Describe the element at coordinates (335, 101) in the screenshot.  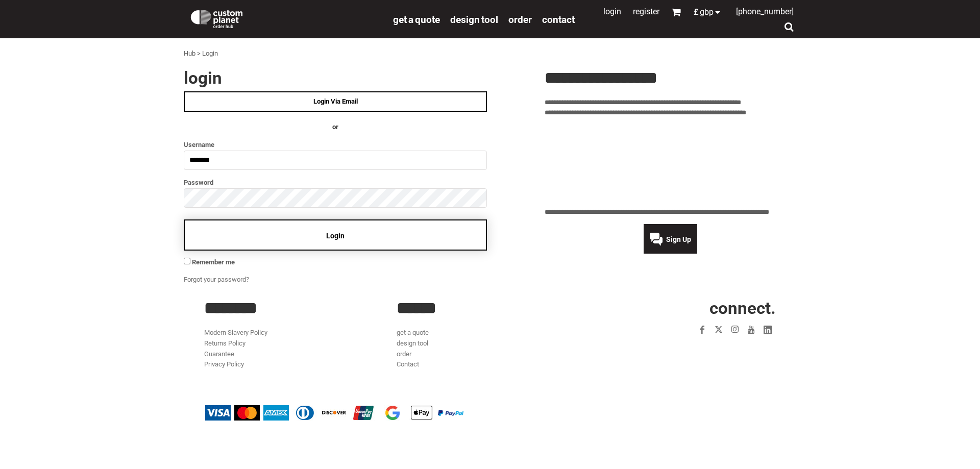
I see `span: Login Via Email` at that location.